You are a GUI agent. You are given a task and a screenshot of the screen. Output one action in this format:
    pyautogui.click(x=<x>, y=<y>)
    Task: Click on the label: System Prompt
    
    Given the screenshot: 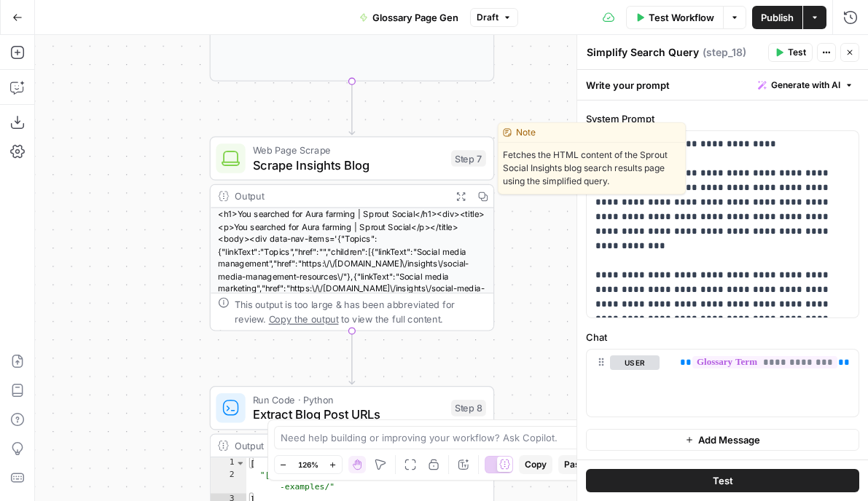 What is the action you would take?
    pyautogui.click(x=722, y=119)
    